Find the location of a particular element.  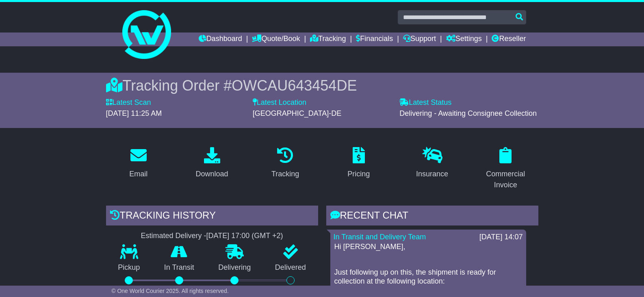

a: Reseller is located at coordinates (509, 39).